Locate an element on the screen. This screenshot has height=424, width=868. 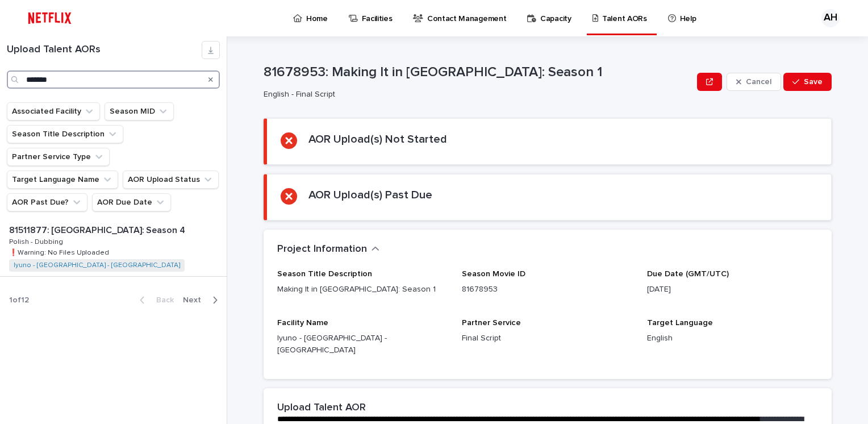
button: AOR Due Date is located at coordinates (131, 203).